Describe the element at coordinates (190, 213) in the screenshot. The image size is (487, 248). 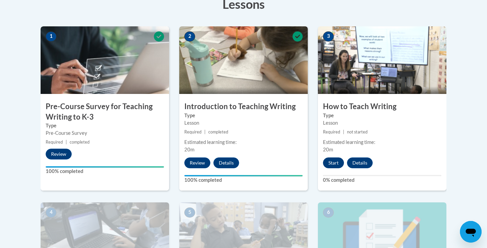
I see `span: 5` at that location.